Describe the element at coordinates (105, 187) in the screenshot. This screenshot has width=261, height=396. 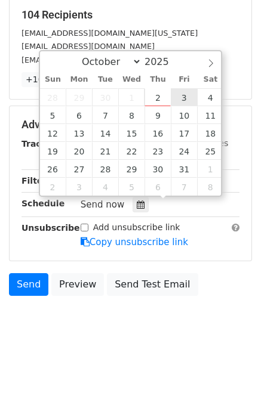
I see `span: November 4, 2025` at that location.